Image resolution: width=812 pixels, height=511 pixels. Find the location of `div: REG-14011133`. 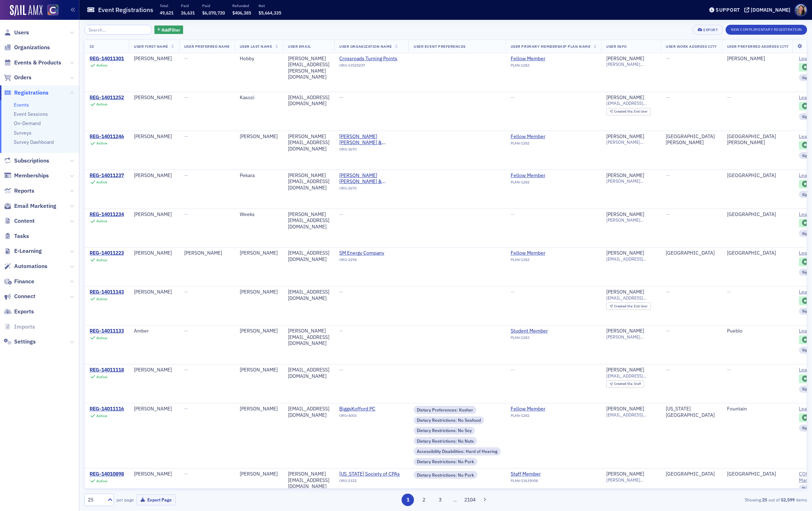

div: REG-14011133 is located at coordinates (107, 331).